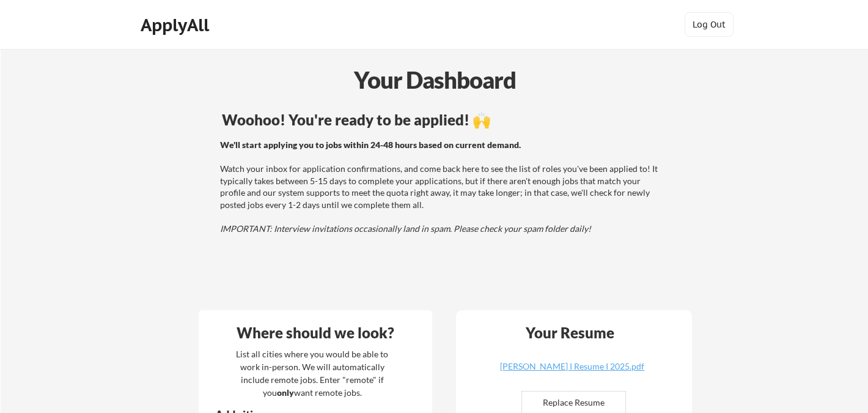 Image resolution: width=868 pixels, height=413 pixels. What do you see at coordinates (370, 144) in the screenshot?
I see `strong: We'll start applying you to jobs within 24-48 hours based on current demand.` at bounding box center [370, 144].